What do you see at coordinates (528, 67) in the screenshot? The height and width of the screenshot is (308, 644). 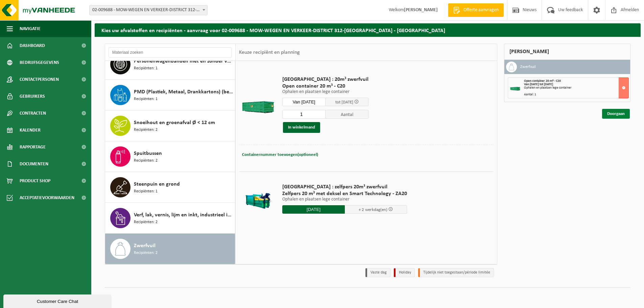 I see `h3: Zwerfvuil` at bounding box center [528, 67].